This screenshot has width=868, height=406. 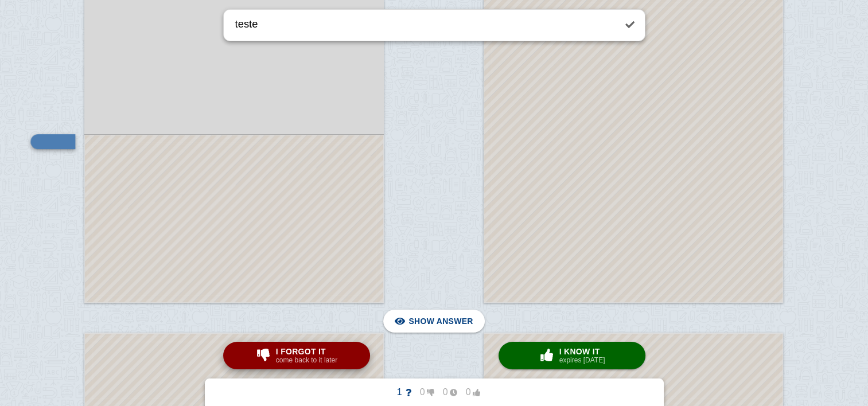 I want to click on button: Show answer, so click(x=434, y=321).